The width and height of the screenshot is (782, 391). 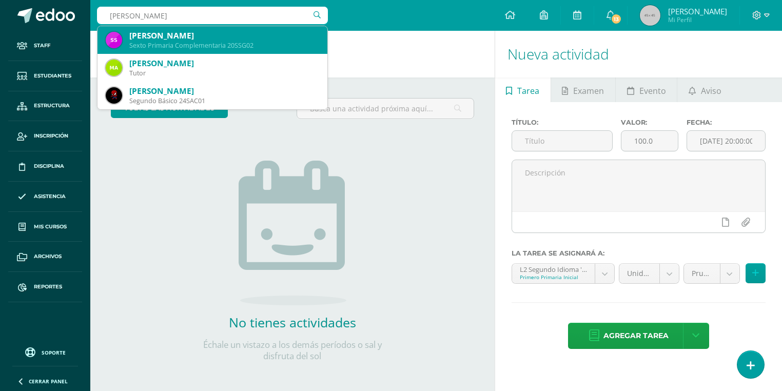 I want to click on span: Prueba de Logro (40.0%), so click(x=702, y=274).